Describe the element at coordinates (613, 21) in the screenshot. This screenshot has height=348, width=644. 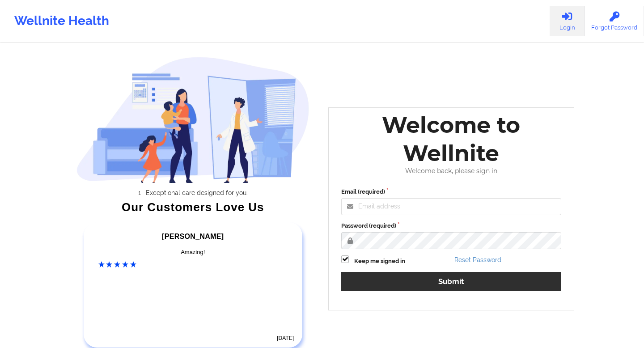
I see `a: Forgot Password` at that location.